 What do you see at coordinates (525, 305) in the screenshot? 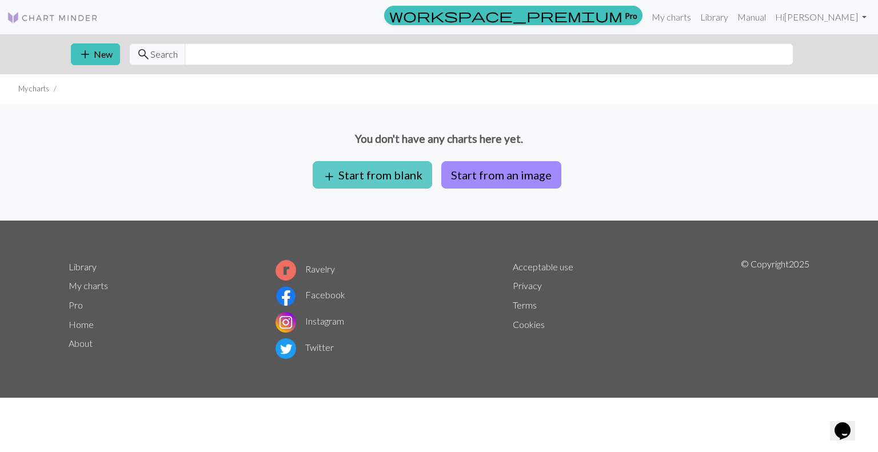
I see `a: Terms` at bounding box center [525, 305].